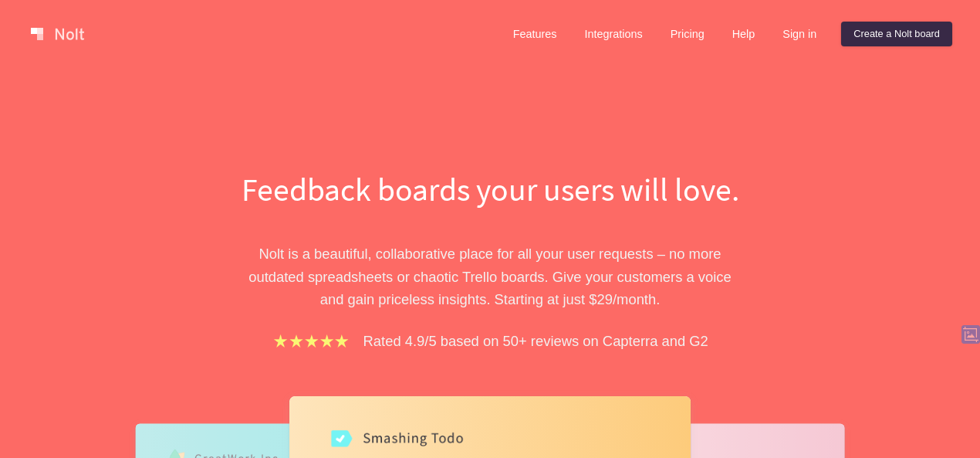 The height and width of the screenshot is (458, 980). I want to click on img: stars.b067e34983.png, so click(311, 341).